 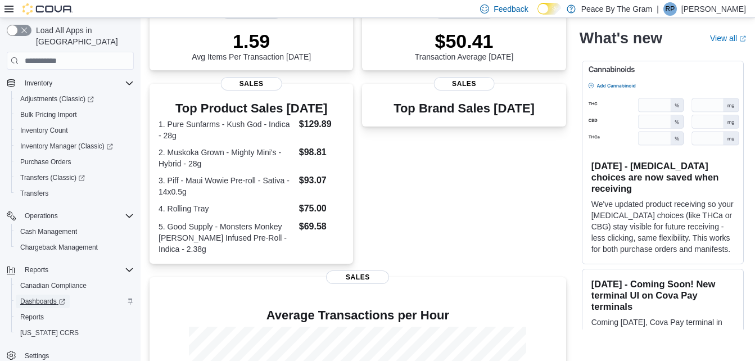 What do you see at coordinates (728, 38) in the screenshot?
I see `a: View allExternal link` at bounding box center [728, 38].